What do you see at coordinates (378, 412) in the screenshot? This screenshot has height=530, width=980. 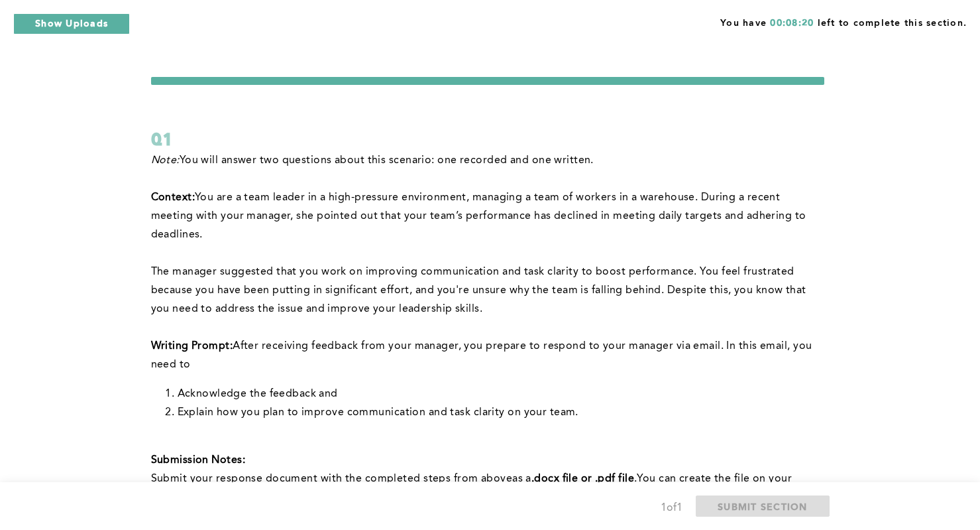 I see `span: Explain how you plan to improve communication and task clarity on your team.` at bounding box center [378, 412].